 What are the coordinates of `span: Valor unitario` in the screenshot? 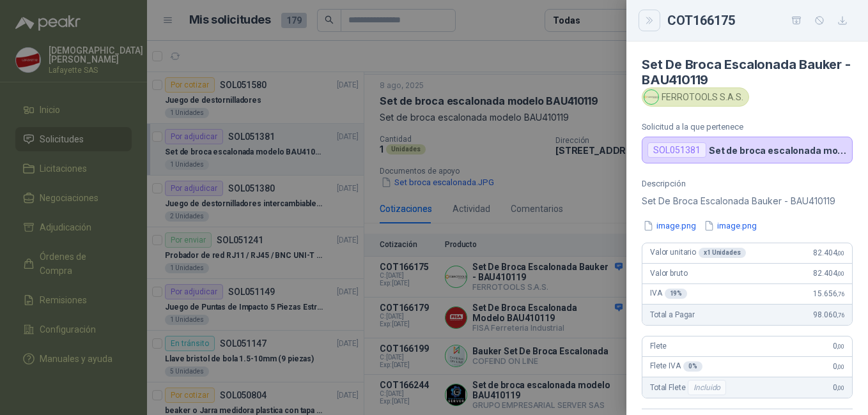 It's located at (698, 253).